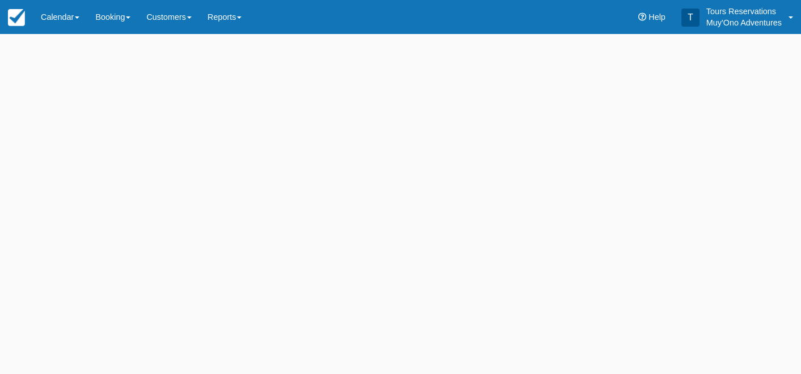 The height and width of the screenshot is (374, 801). I want to click on p: Muy'Ono Adventures, so click(744, 23).